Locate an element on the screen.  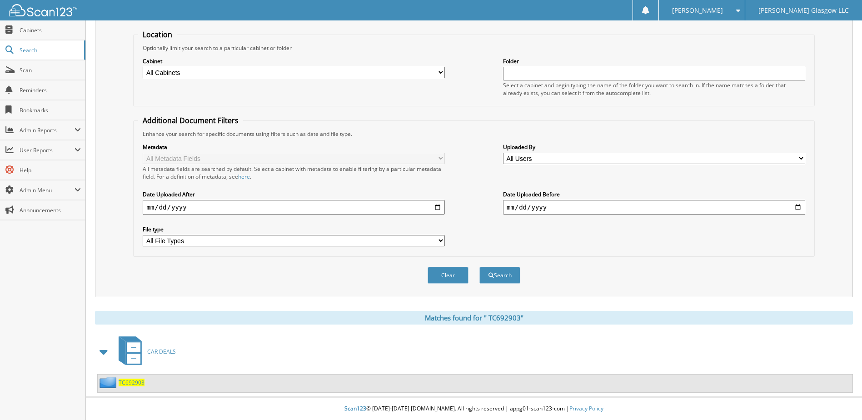
span: Admin Reports is located at coordinates (47, 130).